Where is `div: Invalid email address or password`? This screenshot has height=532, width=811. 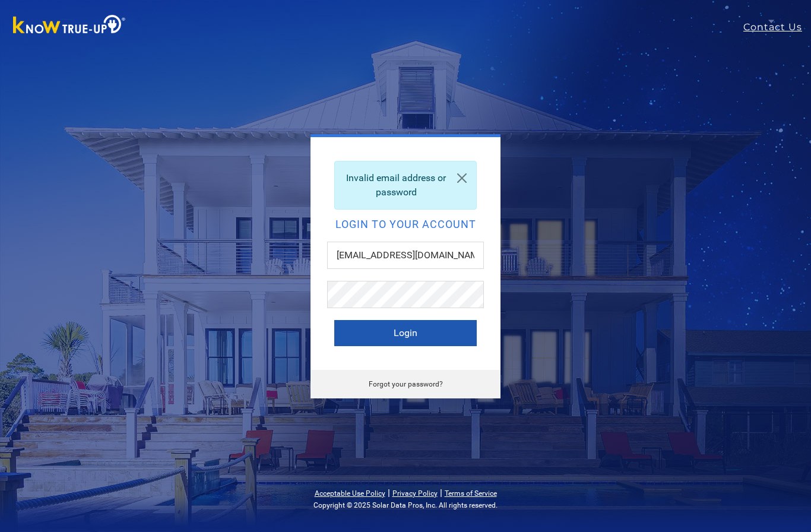
div: Invalid email address or password is located at coordinates (406, 185).